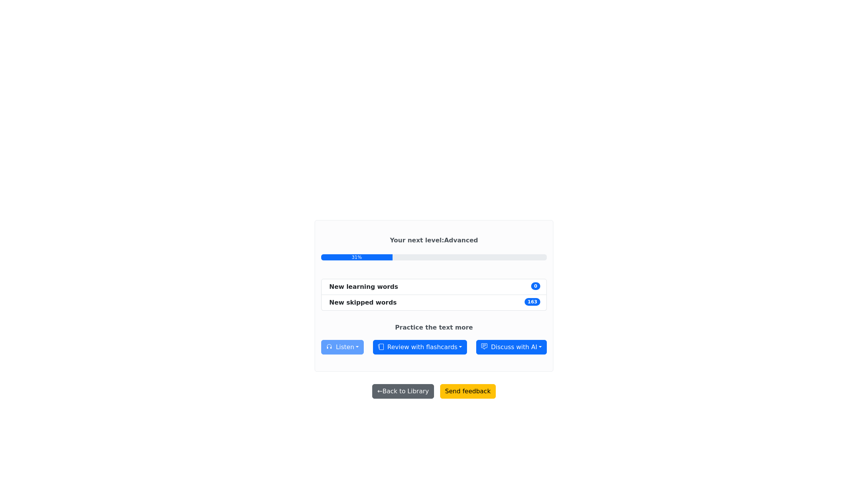 This screenshot has height=502, width=868. What do you see at coordinates (420, 347) in the screenshot?
I see `button: Review with flashcards` at bounding box center [420, 347].